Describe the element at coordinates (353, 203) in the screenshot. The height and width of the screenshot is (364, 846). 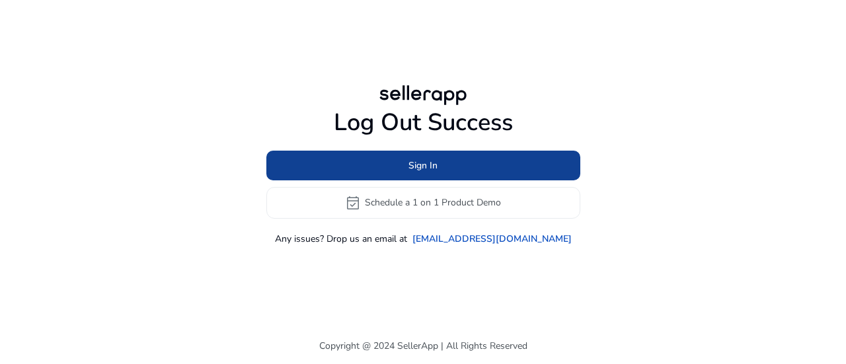
I see `span: event_available` at that location.